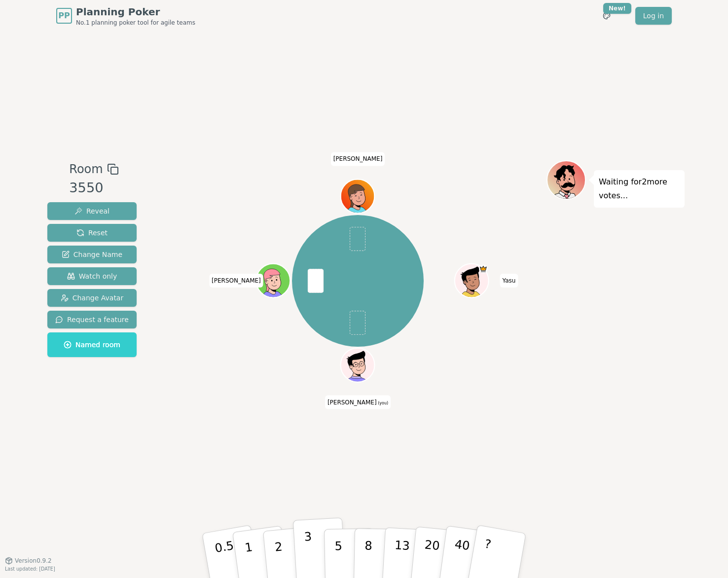 Image resolution: width=728 pixels, height=578 pixels. What do you see at coordinates (86, 169) in the screenshot?
I see `span: Room` at bounding box center [86, 169].